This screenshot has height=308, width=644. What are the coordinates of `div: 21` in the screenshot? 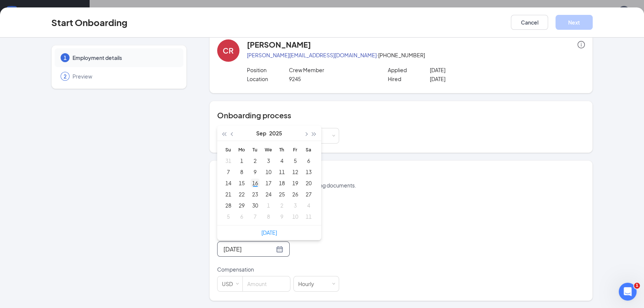 It's located at (228, 194).